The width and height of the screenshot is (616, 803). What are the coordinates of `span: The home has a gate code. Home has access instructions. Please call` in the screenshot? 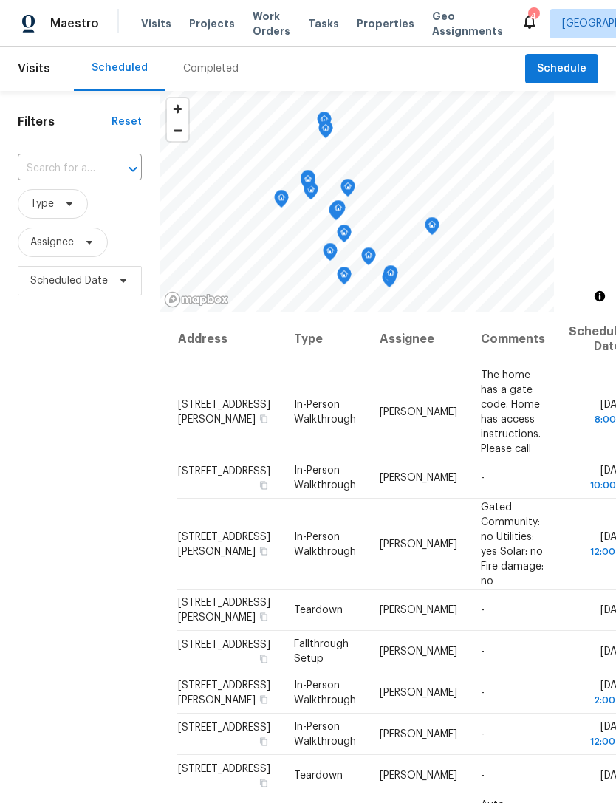 It's located at (510, 411).